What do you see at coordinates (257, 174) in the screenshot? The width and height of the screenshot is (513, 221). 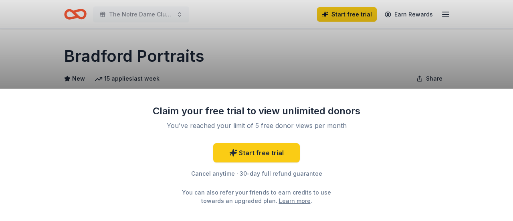 I see `div: Cancel anytime · 30-day full refund guarantee` at bounding box center [257, 174].